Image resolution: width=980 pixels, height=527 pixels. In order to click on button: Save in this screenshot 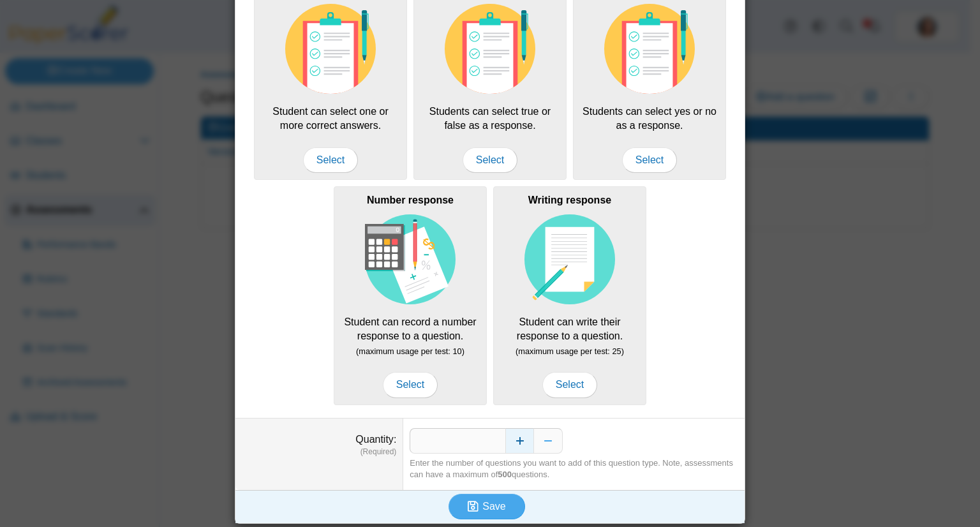, I will do `click(487, 506)`.